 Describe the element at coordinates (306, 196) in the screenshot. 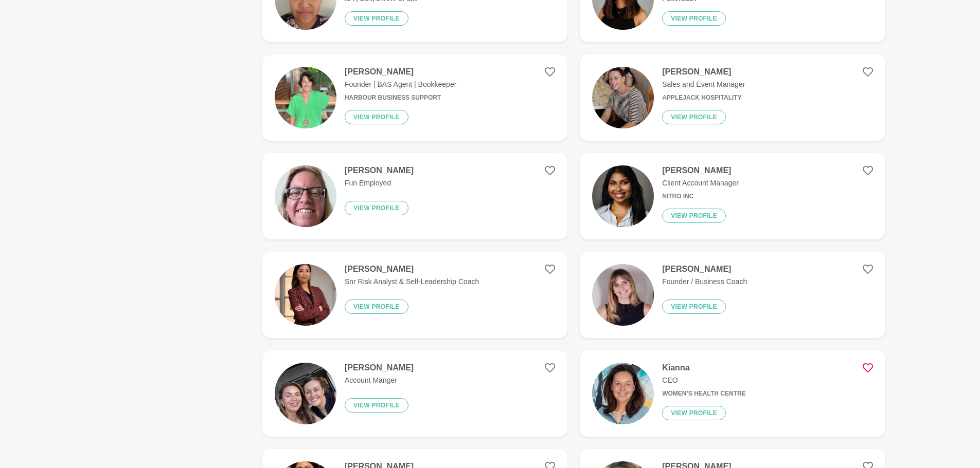

I see `img: 5de3db83b6dae0796d7d92dbe14c905248ab3aa6-1601x2451.jpg` at that location.